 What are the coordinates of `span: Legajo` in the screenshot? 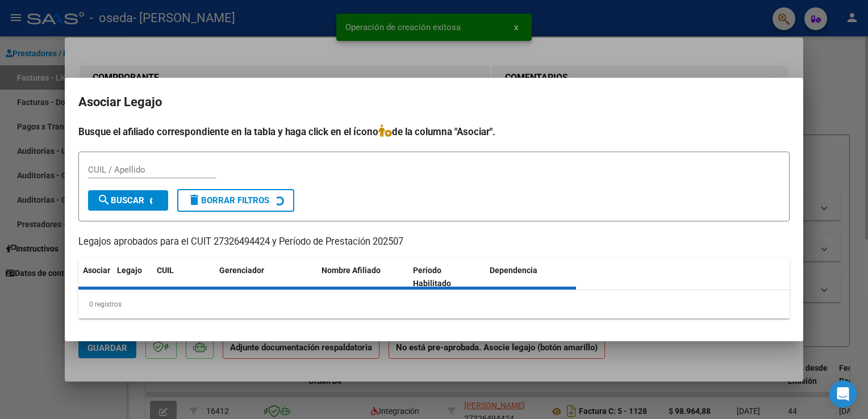 It's located at (129, 270).